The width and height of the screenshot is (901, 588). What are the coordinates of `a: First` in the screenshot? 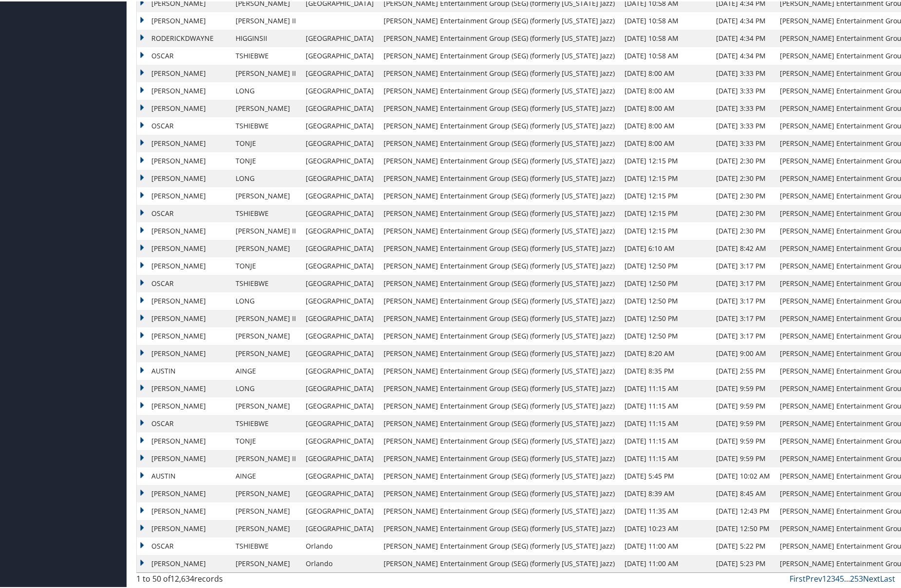 It's located at (797, 578).